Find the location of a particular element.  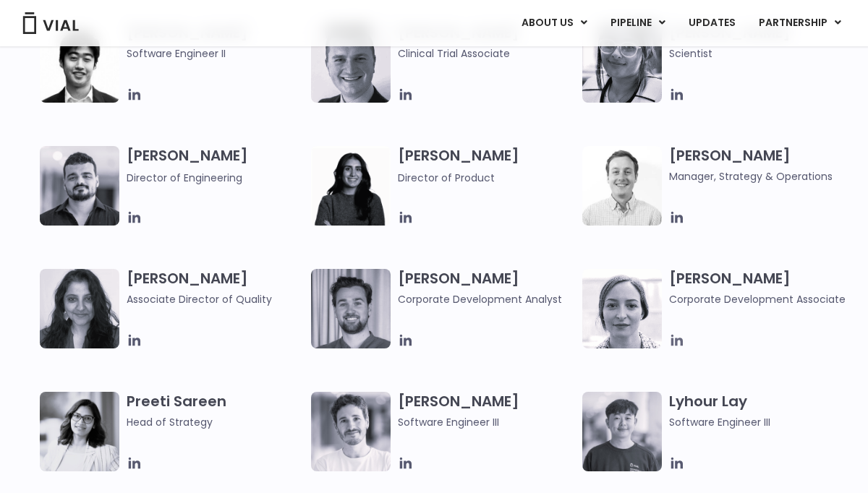

img: Ly is located at coordinates (622, 431).